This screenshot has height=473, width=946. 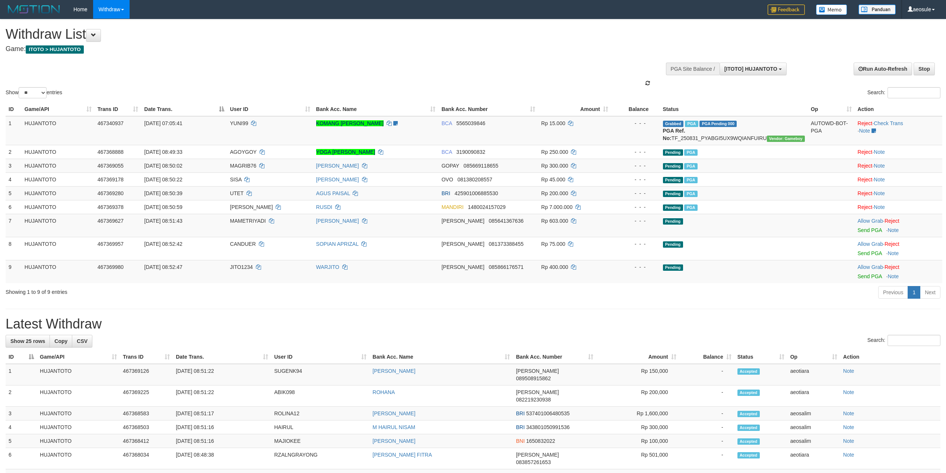 I want to click on span: SISA, so click(x=236, y=180).